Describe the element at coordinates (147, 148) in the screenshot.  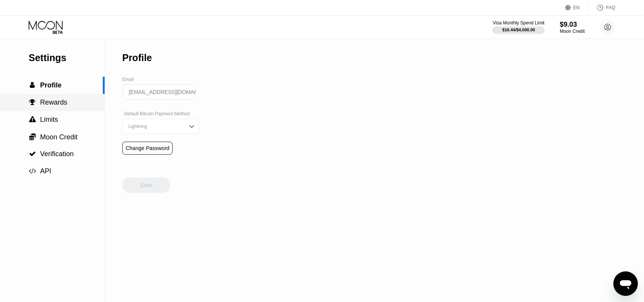
I see `div: Change Password` at that location.